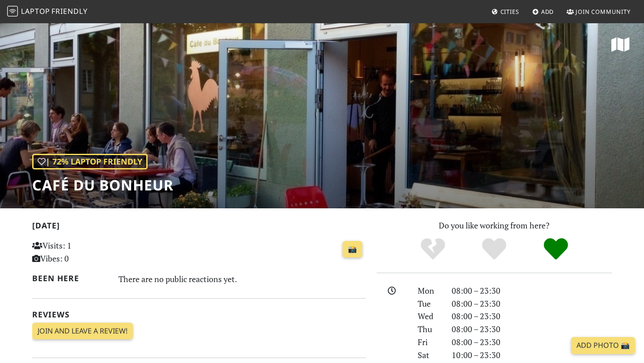  Describe the element at coordinates (547, 12) in the screenshot. I see `span: Add` at that location.